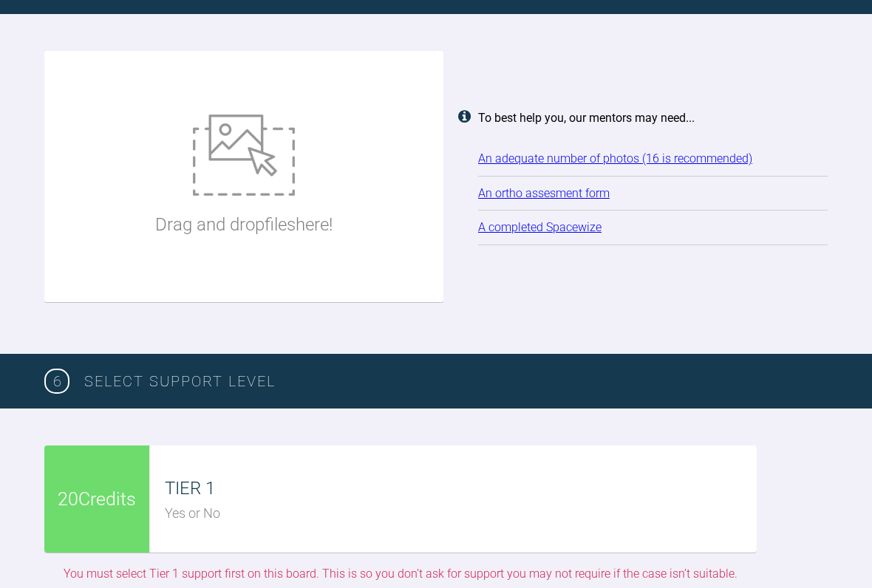 The width and height of the screenshot is (872, 588). What do you see at coordinates (539, 227) in the screenshot?
I see `a: A completed Spacewize` at bounding box center [539, 227].